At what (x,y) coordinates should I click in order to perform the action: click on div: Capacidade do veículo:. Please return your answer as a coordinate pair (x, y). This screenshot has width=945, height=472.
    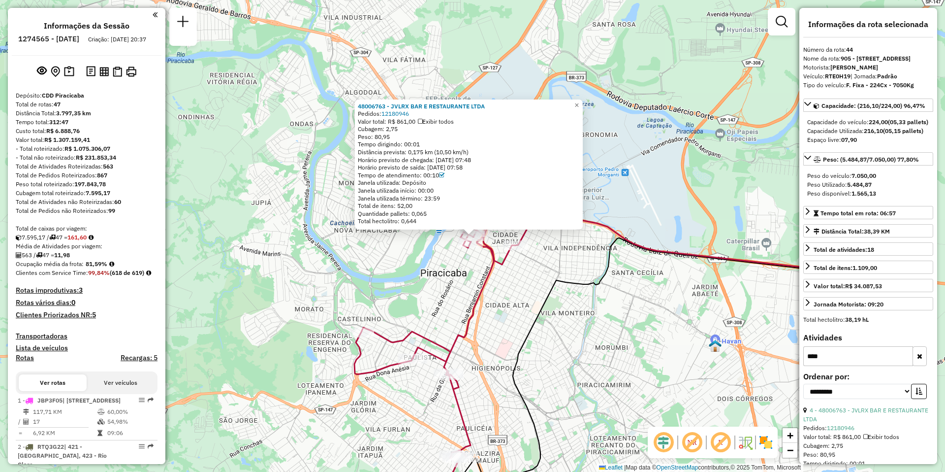
    Looking at the image, I should click on (869, 122).